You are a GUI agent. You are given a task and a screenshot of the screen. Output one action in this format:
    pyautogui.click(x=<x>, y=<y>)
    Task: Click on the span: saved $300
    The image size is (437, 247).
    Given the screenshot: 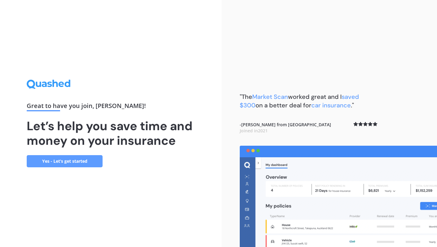 What is the action you would take?
    pyautogui.click(x=300, y=101)
    